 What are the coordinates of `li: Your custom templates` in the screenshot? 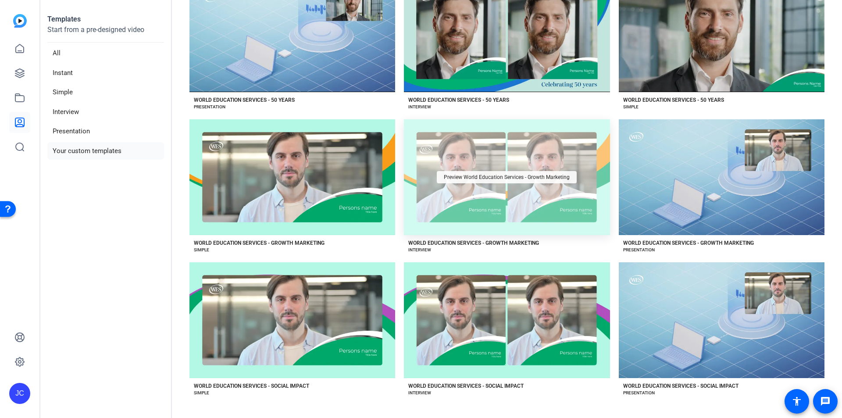 It's located at (106, 151).